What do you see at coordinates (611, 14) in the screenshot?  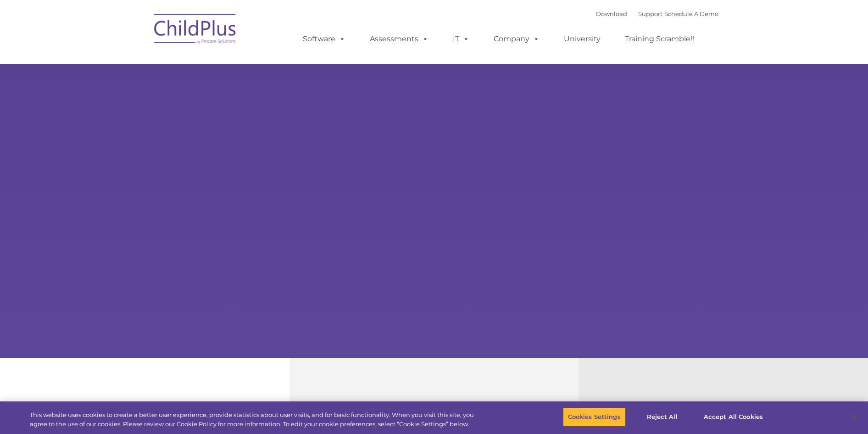 I see `a: Download` at bounding box center [611, 14].